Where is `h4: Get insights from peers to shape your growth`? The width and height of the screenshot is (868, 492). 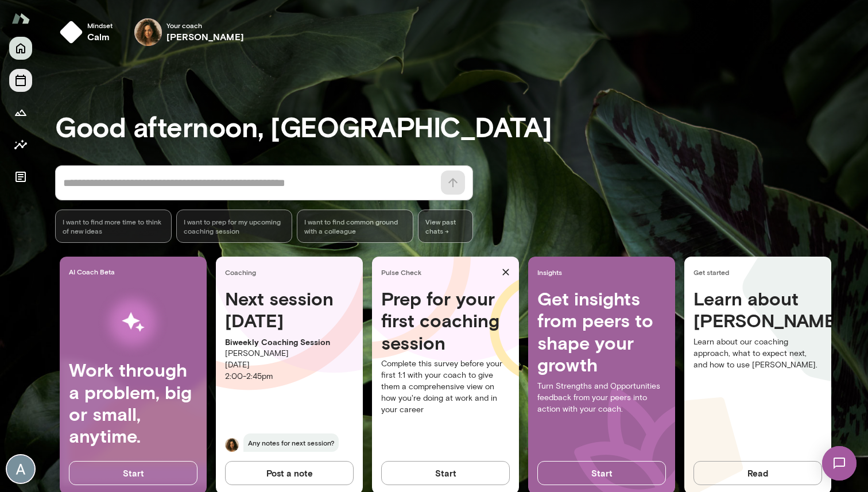
h4: Get insights from peers to shape your growth is located at coordinates (602, 332).